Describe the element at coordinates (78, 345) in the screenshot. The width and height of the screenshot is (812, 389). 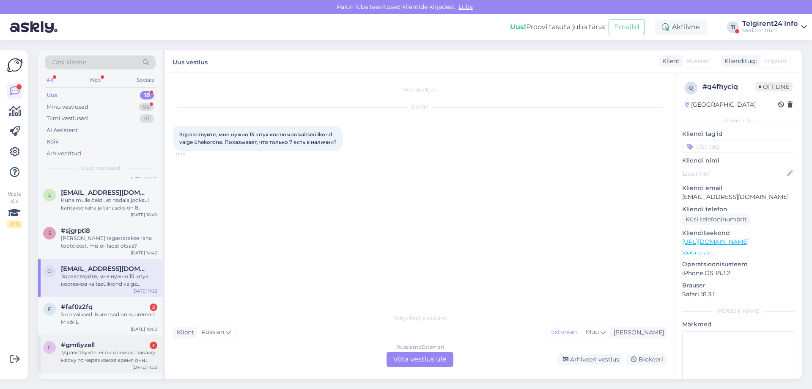
I see `span: #gm6yzell` at that location.